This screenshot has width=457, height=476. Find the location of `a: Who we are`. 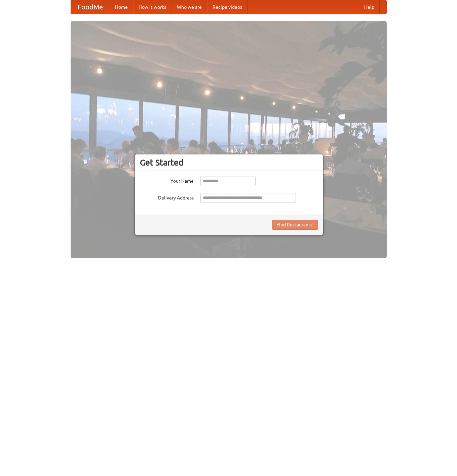

a: Who we are is located at coordinates (189, 7).